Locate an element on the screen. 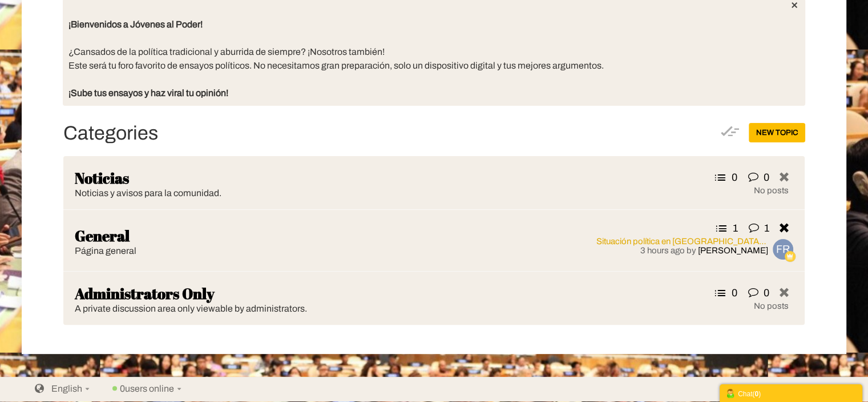 This screenshot has height=402, width=868. span: English is located at coordinates (67, 388).